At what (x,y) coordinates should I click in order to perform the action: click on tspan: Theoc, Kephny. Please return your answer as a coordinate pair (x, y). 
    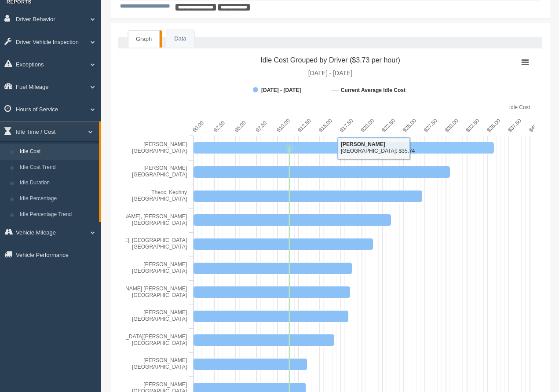
    Looking at the image, I should click on (169, 192).